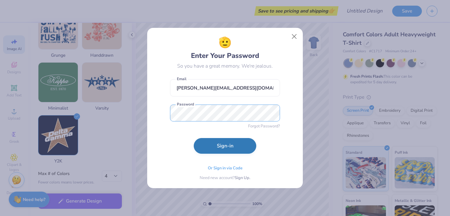 The width and height of the screenshot is (450, 216). What do you see at coordinates (294, 37) in the screenshot?
I see `button: Close` at bounding box center [294, 37].